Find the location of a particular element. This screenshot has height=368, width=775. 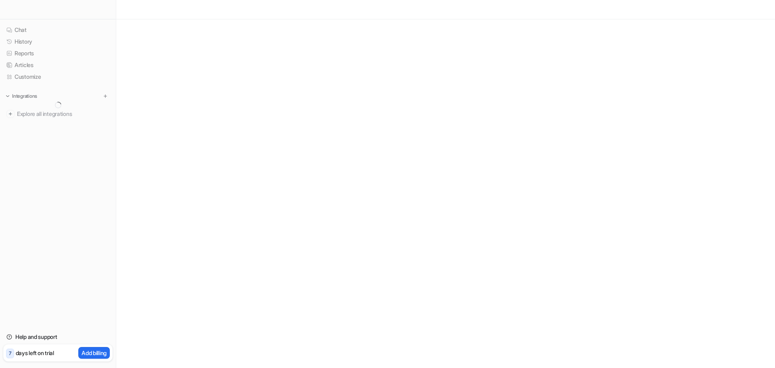

p: days left on trial is located at coordinates (35, 352).